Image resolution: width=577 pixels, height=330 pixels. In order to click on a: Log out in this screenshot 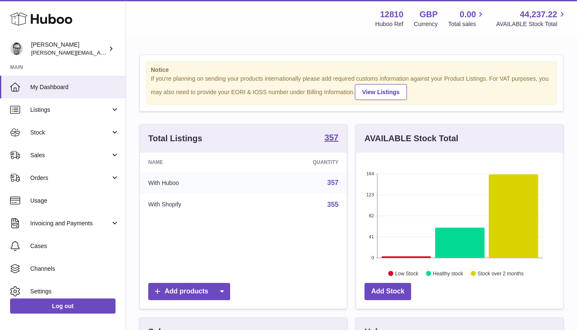, I will do `click(63, 306)`.